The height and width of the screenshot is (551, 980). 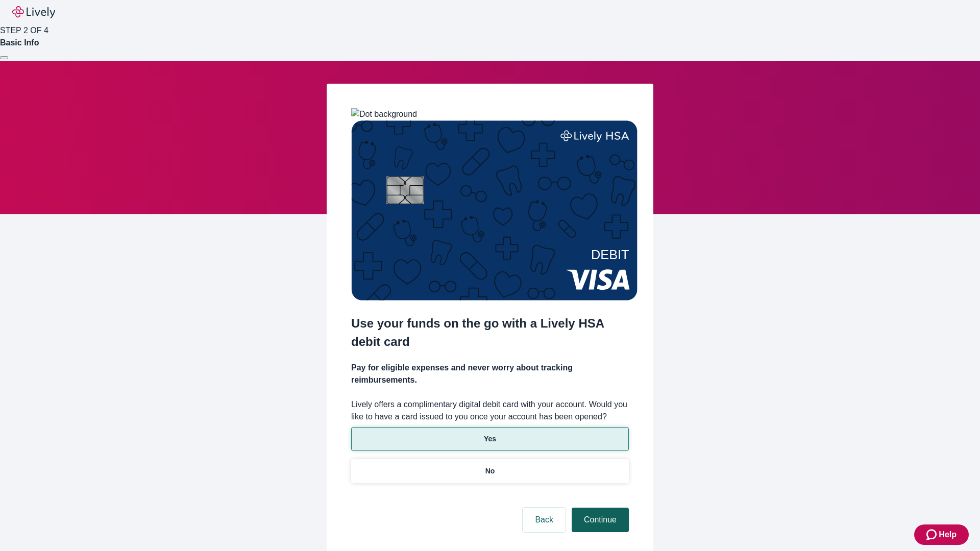 I want to click on p: No, so click(x=490, y=471).